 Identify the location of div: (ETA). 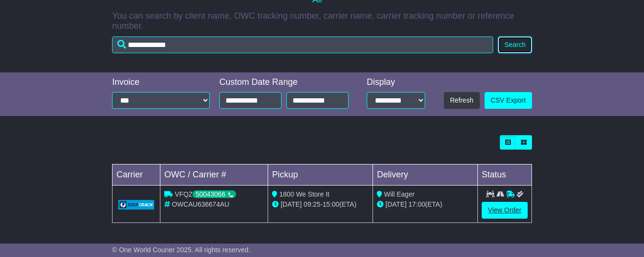
(425, 204).